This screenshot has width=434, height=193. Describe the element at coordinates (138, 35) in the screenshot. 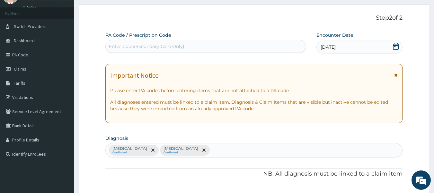

I see `label: PA Code / Prescription Code` at that location.